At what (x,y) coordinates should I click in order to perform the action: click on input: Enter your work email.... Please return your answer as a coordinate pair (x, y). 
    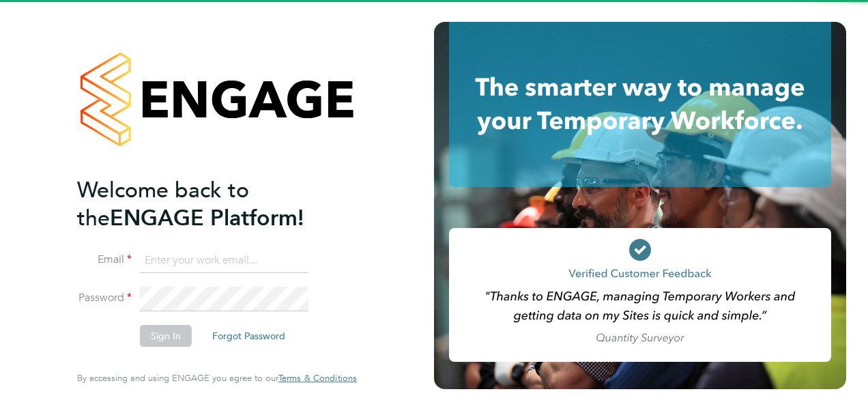
    Looking at the image, I should click on (224, 260).